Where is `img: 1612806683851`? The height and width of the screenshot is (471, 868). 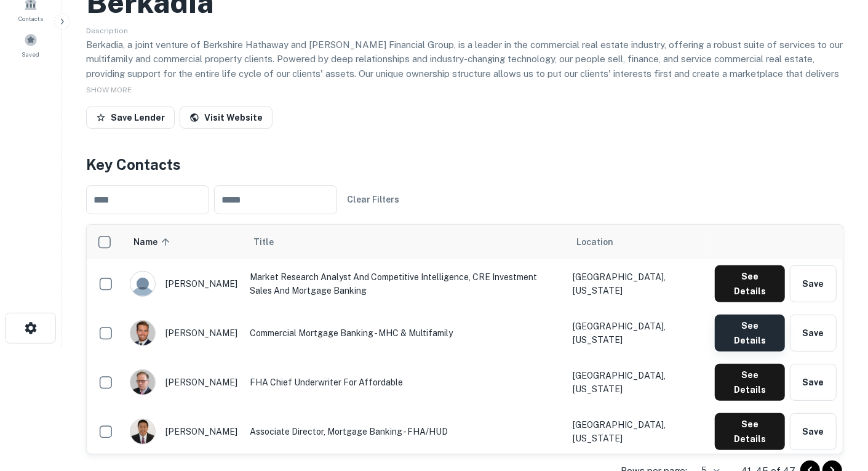 img: 1612806683851 is located at coordinates (143, 382).